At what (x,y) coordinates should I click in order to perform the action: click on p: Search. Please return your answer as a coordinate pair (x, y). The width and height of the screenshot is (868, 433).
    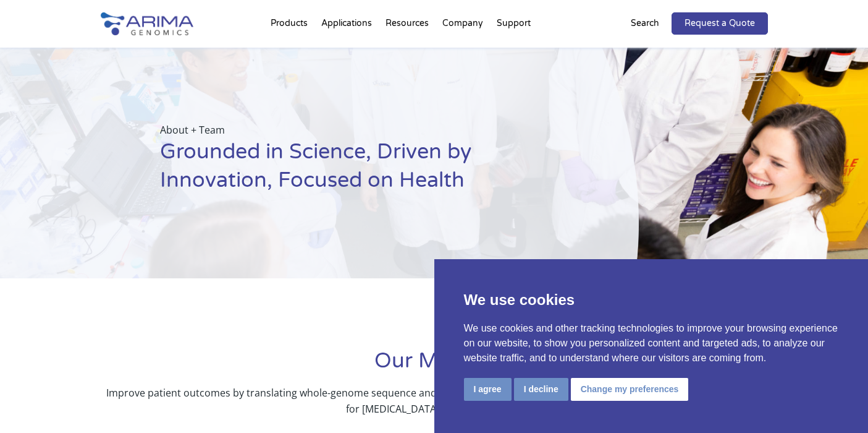
    Looking at the image, I should click on (645, 23).